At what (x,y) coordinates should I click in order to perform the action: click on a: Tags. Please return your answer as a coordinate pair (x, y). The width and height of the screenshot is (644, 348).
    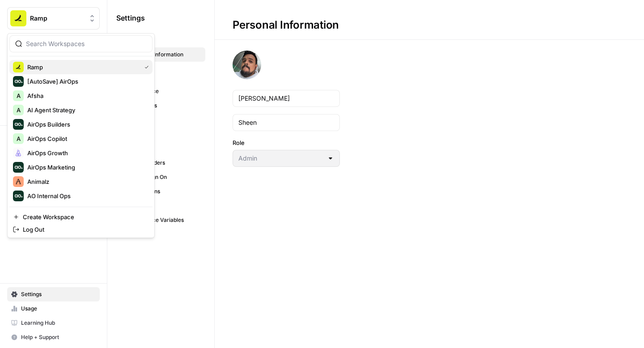
    Looking at the image, I should click on (160, 148).